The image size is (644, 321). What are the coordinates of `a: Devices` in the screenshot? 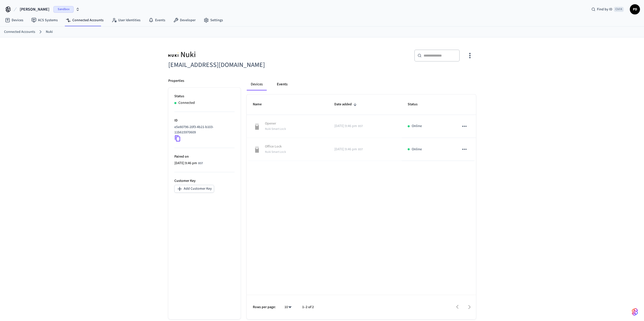 It's located at (14, 20).